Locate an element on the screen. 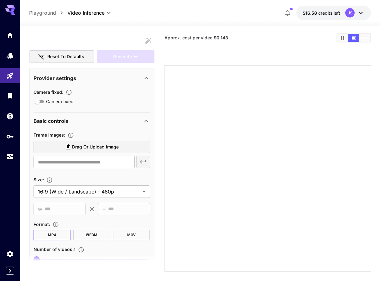 This screenshot has width=380, height=281. button: Show videos in list view is located at coordinates (364, 38).